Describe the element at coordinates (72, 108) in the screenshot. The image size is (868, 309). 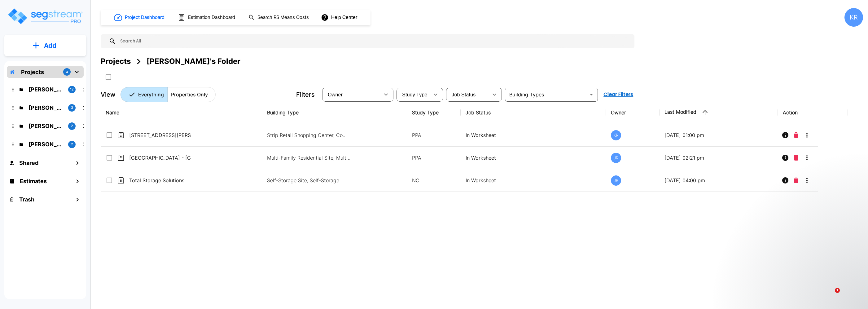
I see `p: 3` at that location.